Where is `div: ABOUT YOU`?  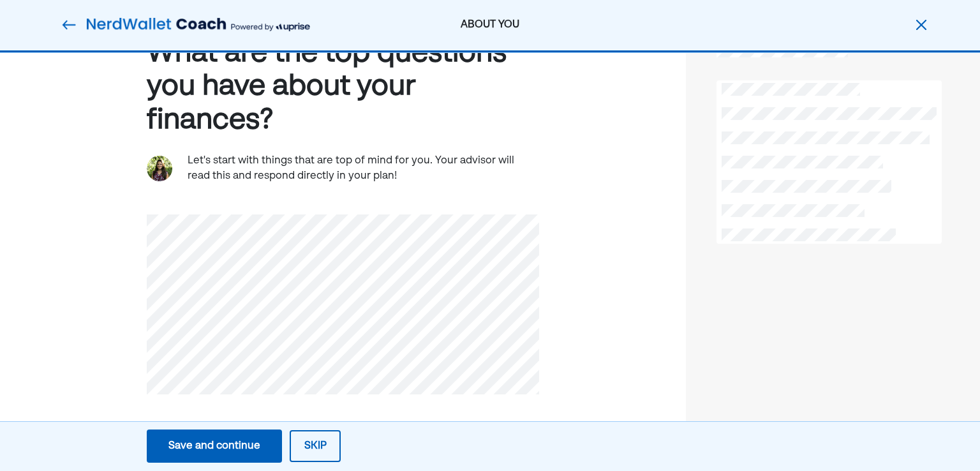
div: ABOUT YOU is located at coordinates (490, 25).